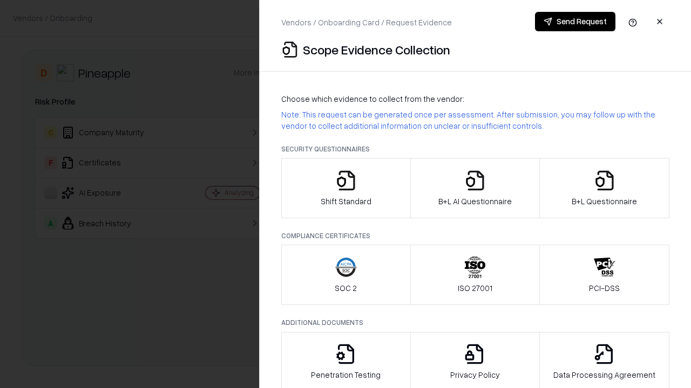 The image size is (691, 388). Describe the element at coordinates (346, 201) in the screenshot. I see `p: Shift Standard` at that location.